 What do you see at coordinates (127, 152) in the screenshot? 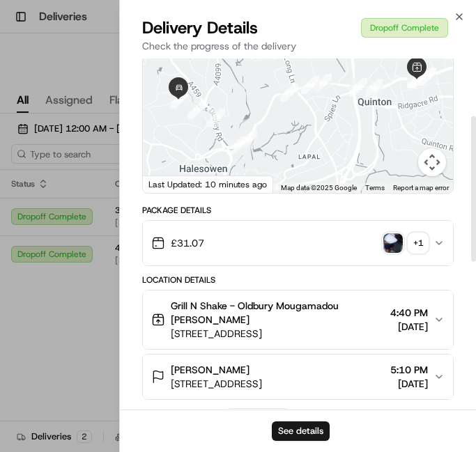
I see `div: We're available if you need us!` at bounding box center [127, 152].